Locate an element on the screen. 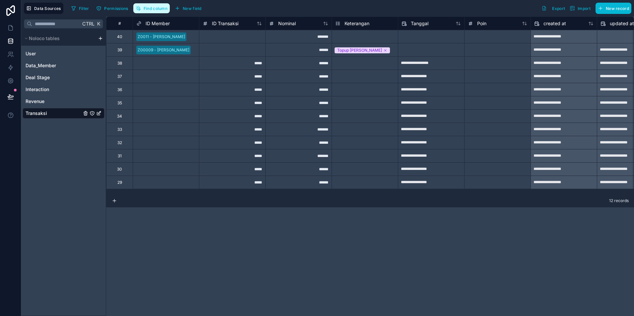  a: Permissions is located at coordinates (113, 8).